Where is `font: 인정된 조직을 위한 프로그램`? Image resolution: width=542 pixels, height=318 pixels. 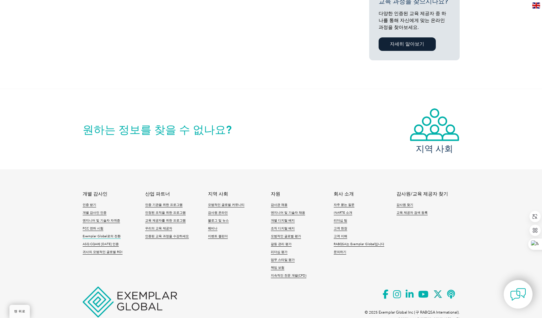
font: 인정된 조직을 위한 프로그램 is located at coordinates (165, 213).